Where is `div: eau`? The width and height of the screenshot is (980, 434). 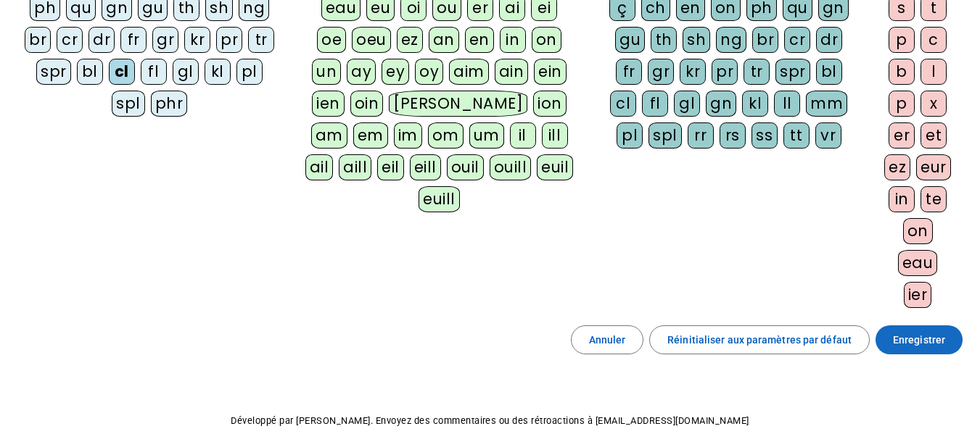
div: eau is located at coordinates (918, 264).